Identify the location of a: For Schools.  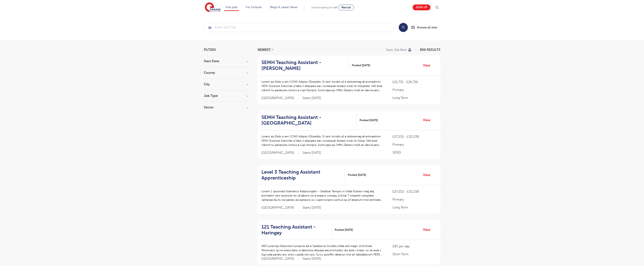
(254, 7).